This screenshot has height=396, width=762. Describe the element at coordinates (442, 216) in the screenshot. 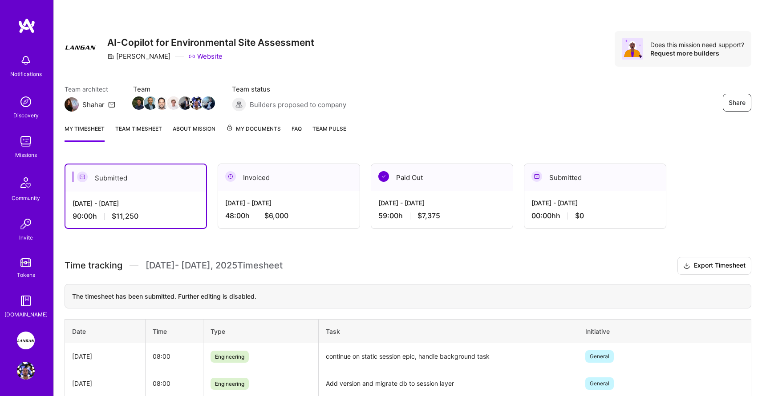

I see `div: 59:00 h` at that location.